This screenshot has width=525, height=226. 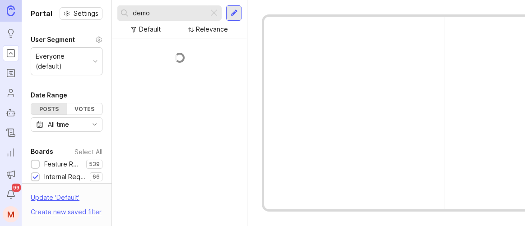 What do you see at coordinates (63, 164) in the screenshot?
I see `div: Feature Requests` at bounding box center [63, 164].